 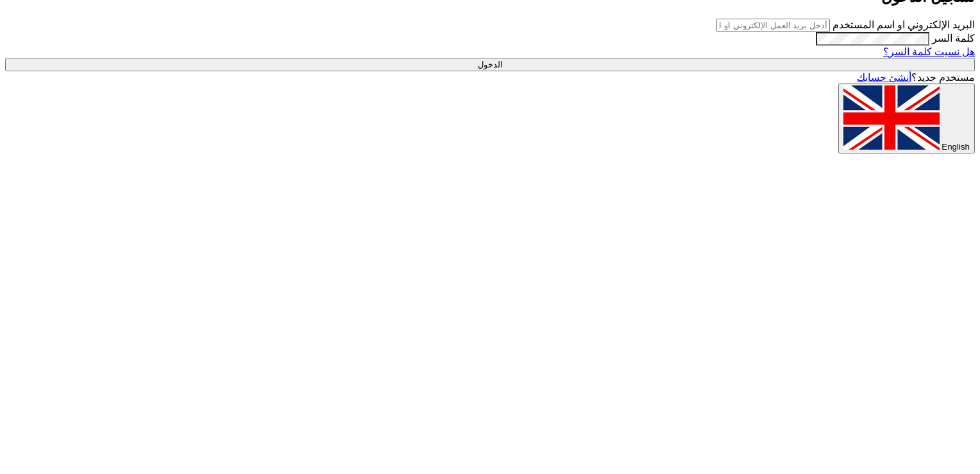 I want to click on label: كلمة السر, so click(x=953, y=38).